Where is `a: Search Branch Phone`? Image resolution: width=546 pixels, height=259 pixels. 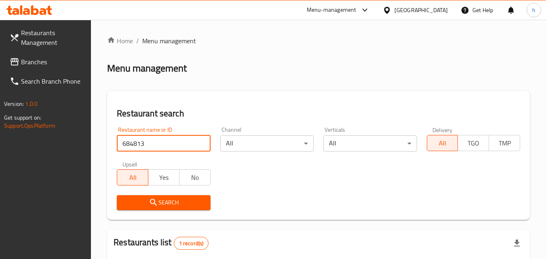 a: Search Branch Phone is located at coordinates (47, 81).